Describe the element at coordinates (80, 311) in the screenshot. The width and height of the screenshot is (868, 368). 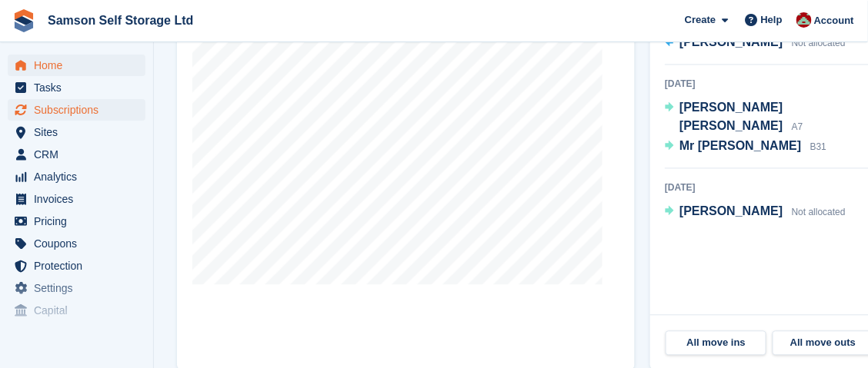
I see `span: Capital` at that location.